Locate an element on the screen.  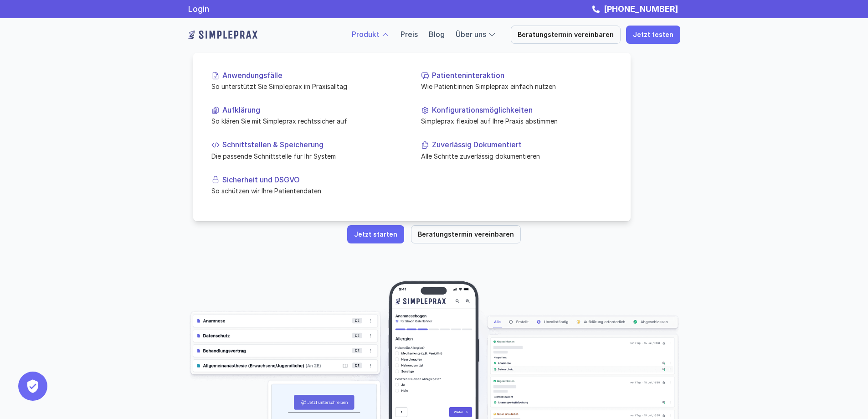
a: Blog is located at coordinates (437, 34).